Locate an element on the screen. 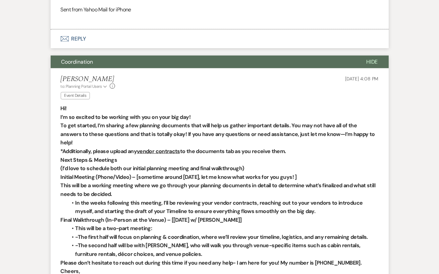 The height and width of the screenshot is (274, 439). u: vendor contracts is located at coordinates (158, 151).